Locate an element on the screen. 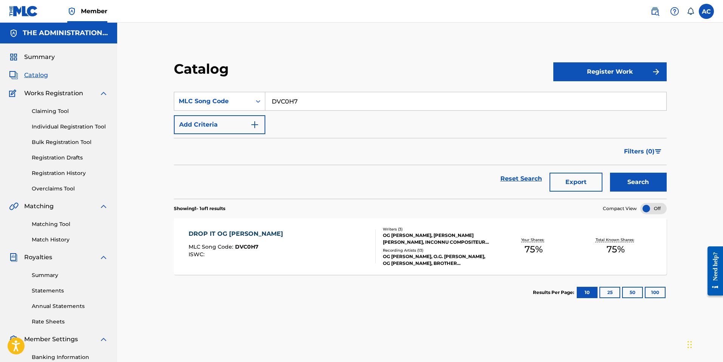  img: help is located at coordinates (674, 11).